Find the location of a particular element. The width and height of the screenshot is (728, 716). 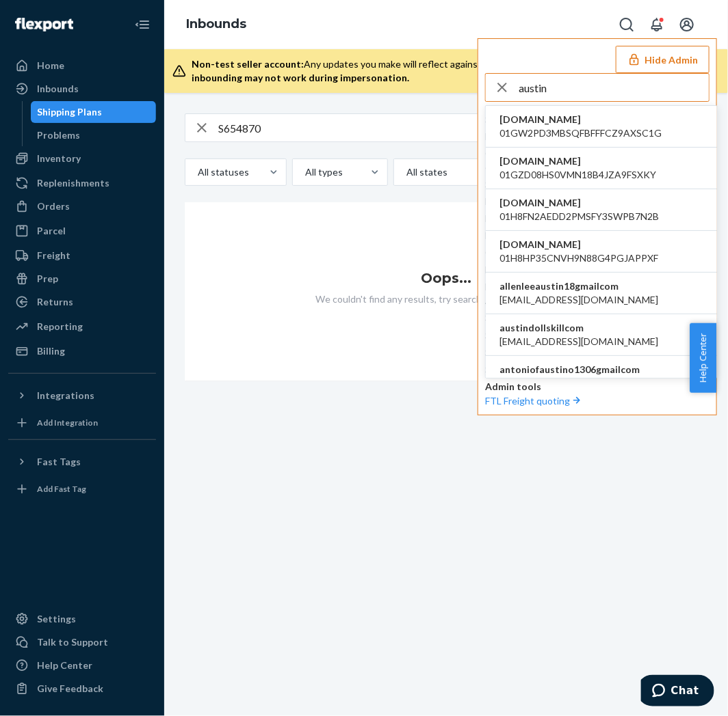

div: Problems is located at coordinates (59, 136).